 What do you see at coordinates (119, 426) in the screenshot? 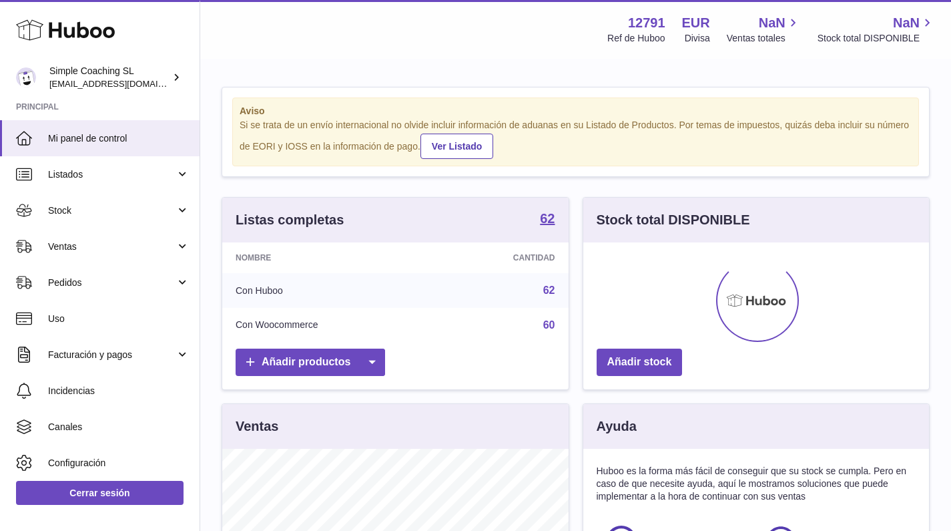
I see `span: Canales` at bounding box center [119, 426].